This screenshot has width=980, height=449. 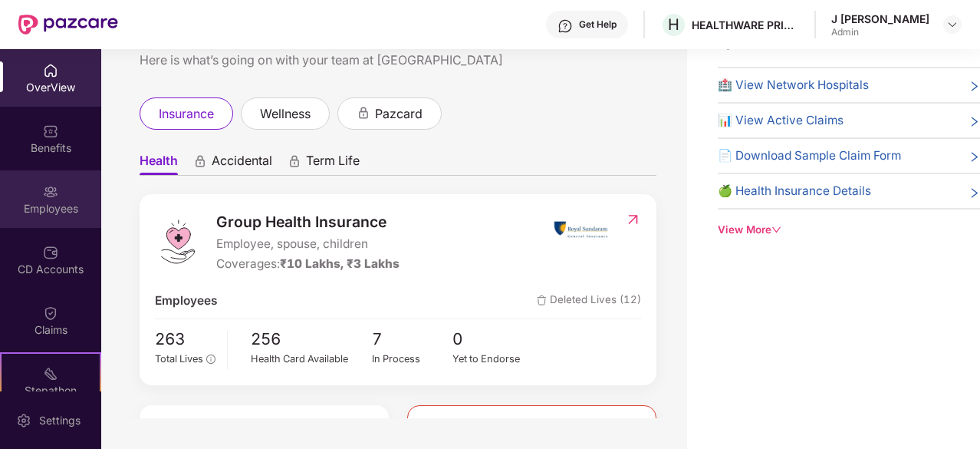 What do you see at coordinates (399, 113) in the screenshot?
I see `span: pazcard` at bounding box center [399, 113].